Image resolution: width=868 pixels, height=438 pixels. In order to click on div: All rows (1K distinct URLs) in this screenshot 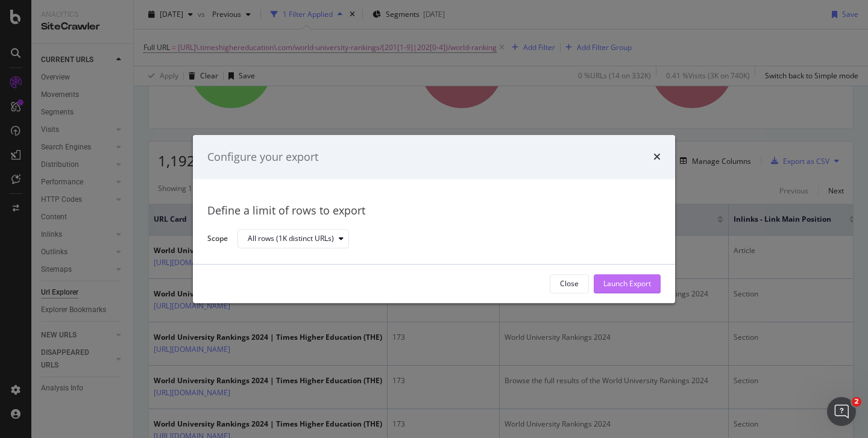, I will do `click(290, 240)`.